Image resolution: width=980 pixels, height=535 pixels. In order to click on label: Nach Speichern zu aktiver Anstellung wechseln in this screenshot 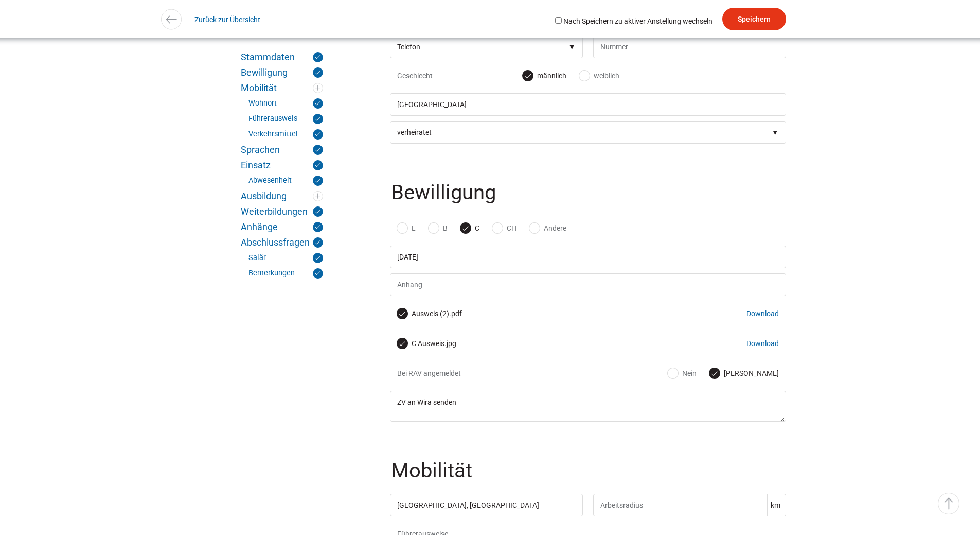, I will do `click(633, 20)`.